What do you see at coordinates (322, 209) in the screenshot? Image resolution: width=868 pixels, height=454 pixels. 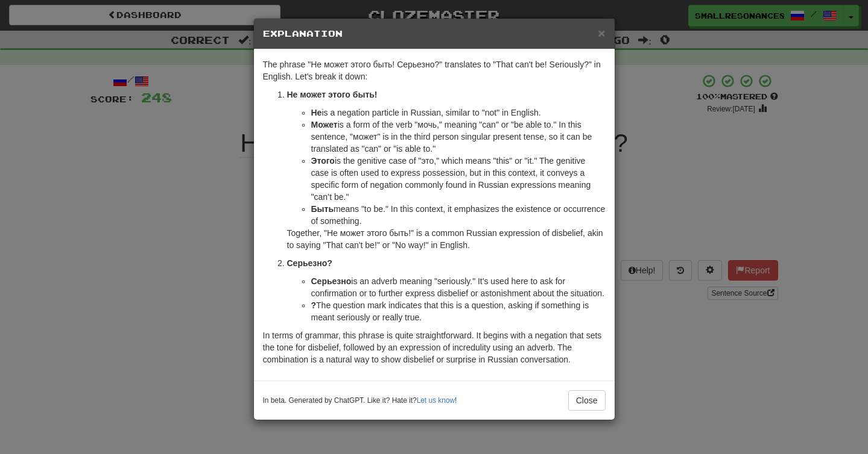 I see `strong: Быть` at bounding box center [322, 209].